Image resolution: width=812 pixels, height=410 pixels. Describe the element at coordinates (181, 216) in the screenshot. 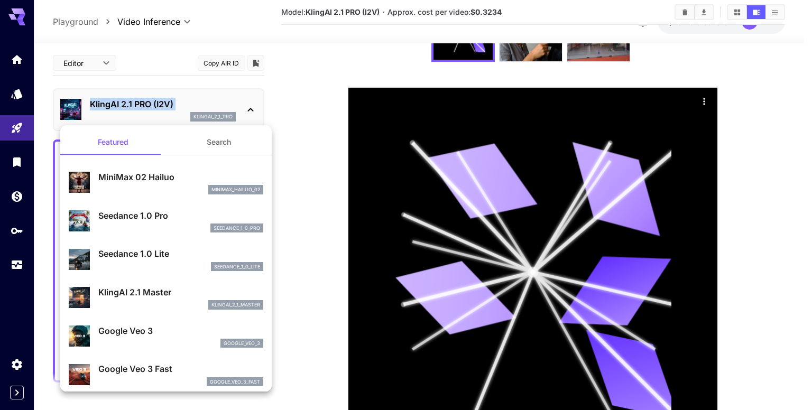

I see `p: Seedance 1.0 Pro` at that location.